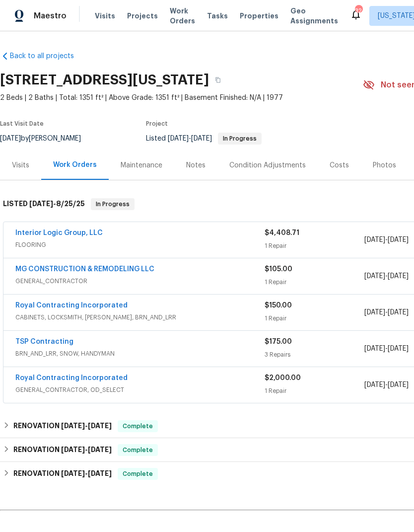 The width and height of the screenshot is (414, 532). What do you see at coordinates (140, 354) in the screenshot?
I see `span: BRN_AND_LRR, SNOW, HANDYMAN` at bounding box center [140, 354].